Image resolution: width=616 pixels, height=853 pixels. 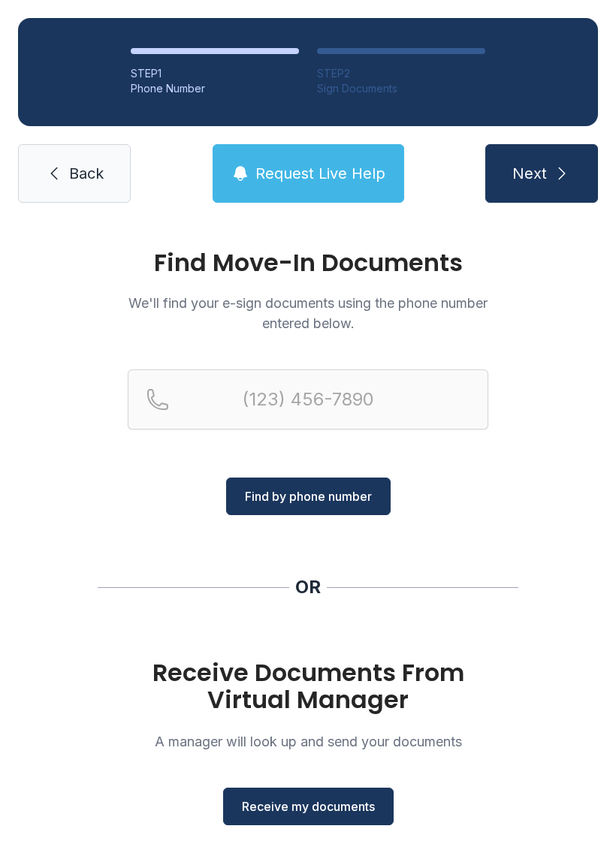 I want to click on div: Sign Documents, so click(x=401, y=89).